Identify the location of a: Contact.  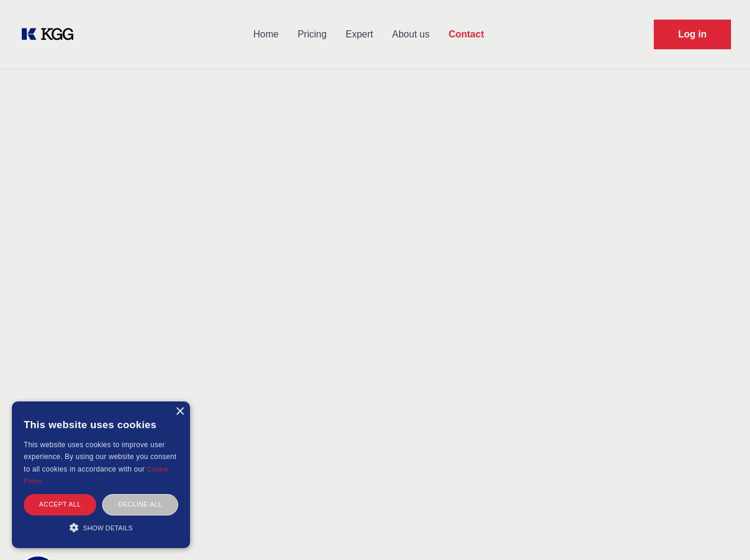
(466, 34).